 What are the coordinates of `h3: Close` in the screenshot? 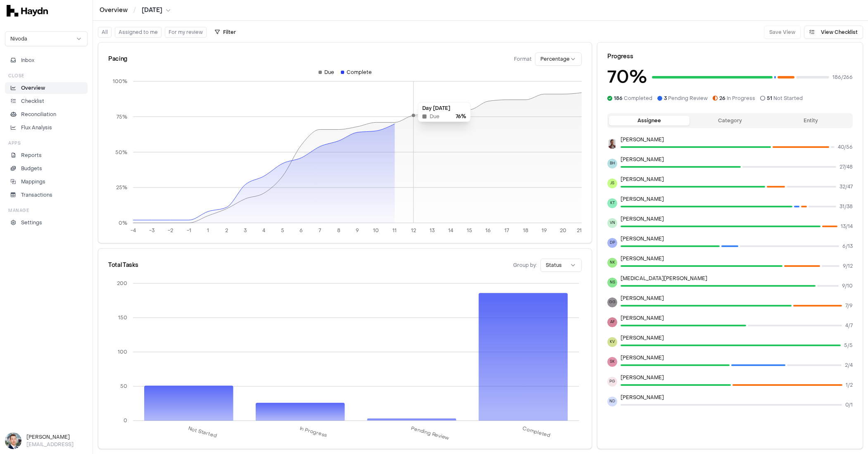 It's located at (16, 75).